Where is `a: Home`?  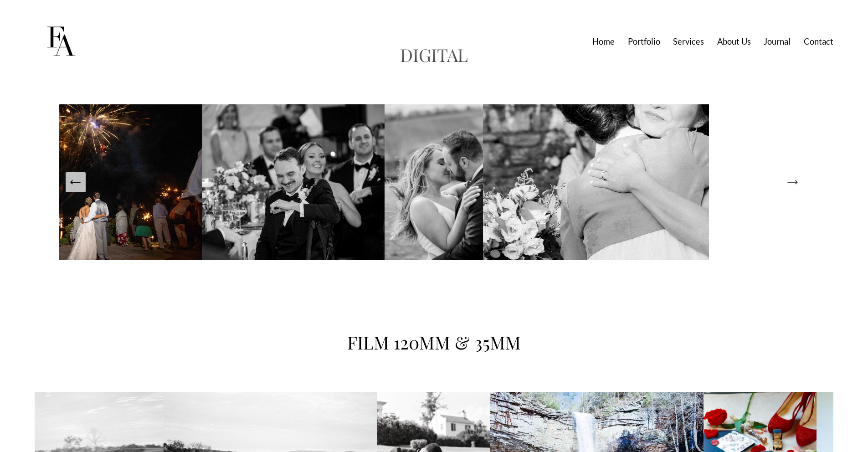 a: Home is located at coordinates (603, 41).